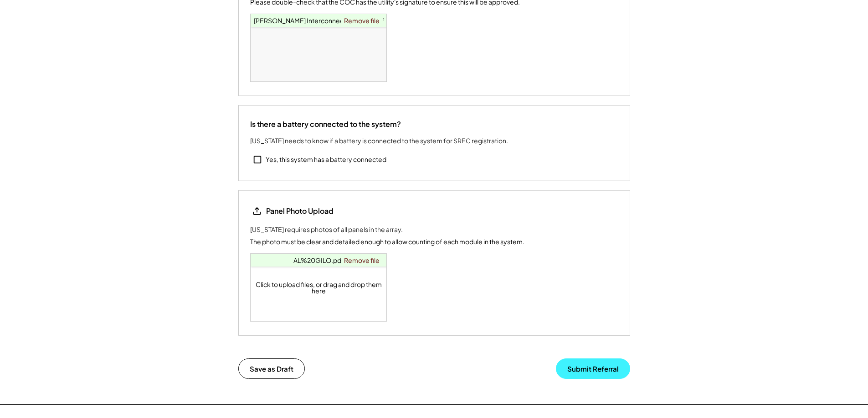 This screenshot has width=868, height=418. Describe the element at coordinates (593, 369) in the screenshot. I see `button: Submit Referral` at that location.